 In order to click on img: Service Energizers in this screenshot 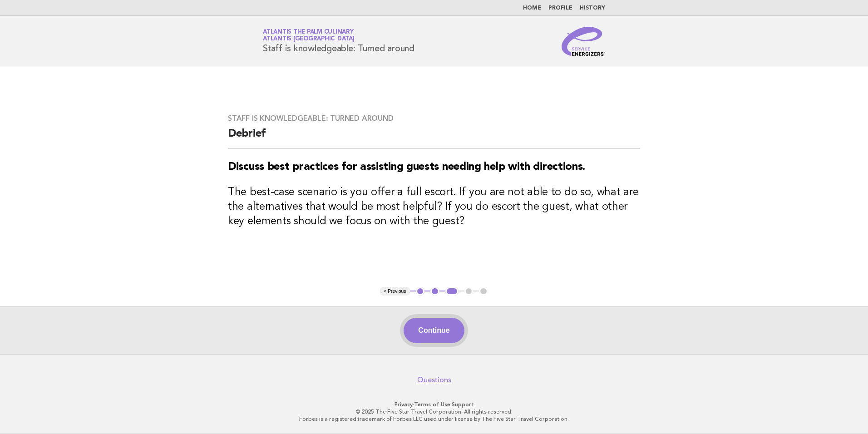, I will do `click(583, 41)`.